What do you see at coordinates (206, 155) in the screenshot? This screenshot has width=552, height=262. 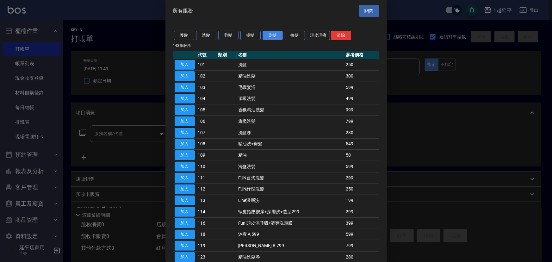 I see `td: 109` at bounding box center [206, 155].